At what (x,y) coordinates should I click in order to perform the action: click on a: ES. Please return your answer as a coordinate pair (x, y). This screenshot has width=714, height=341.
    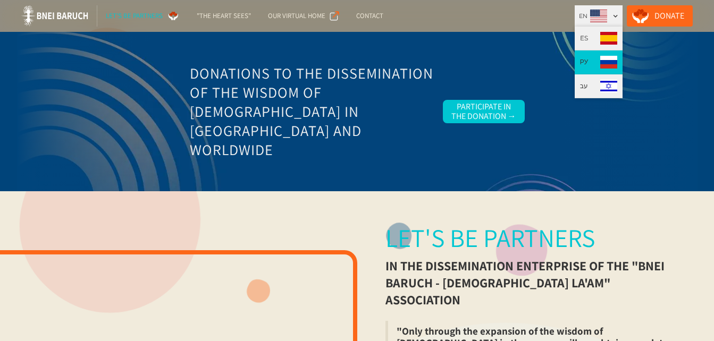
    Looking at the image, I should click on (599, 38).